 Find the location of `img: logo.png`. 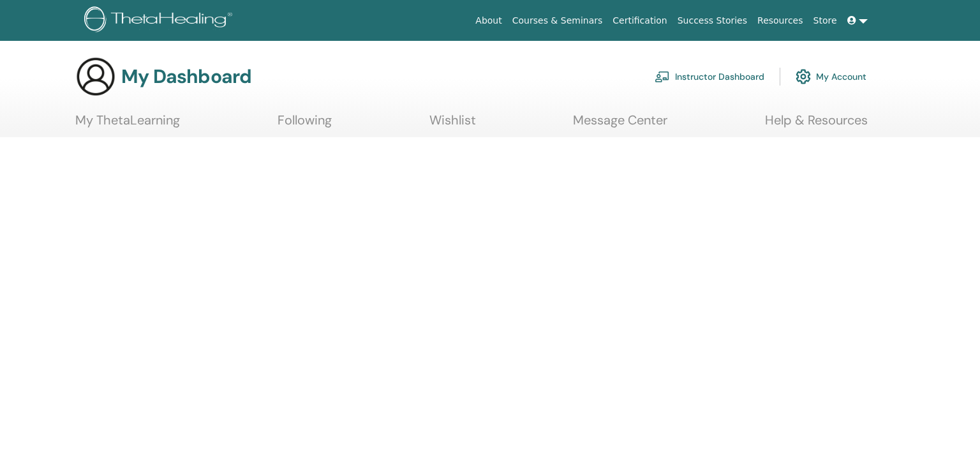

img: logo.png is located at coordinates (160, 21).